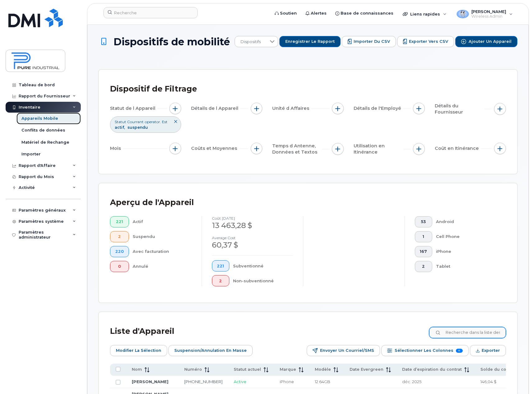 The height and width of the screenshot is (394, 532). I want to click on span: Détails du Fournisseur, so click(460, 109).